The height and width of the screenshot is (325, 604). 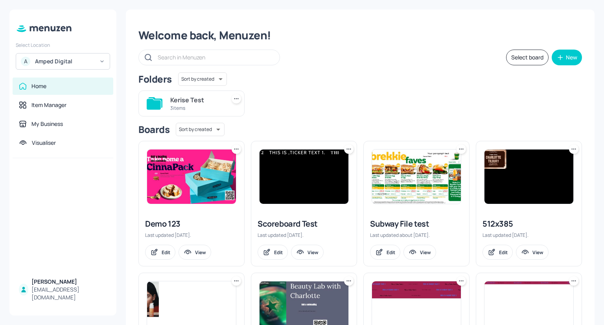 I want to click on button: New, so click(x=566, y=57).